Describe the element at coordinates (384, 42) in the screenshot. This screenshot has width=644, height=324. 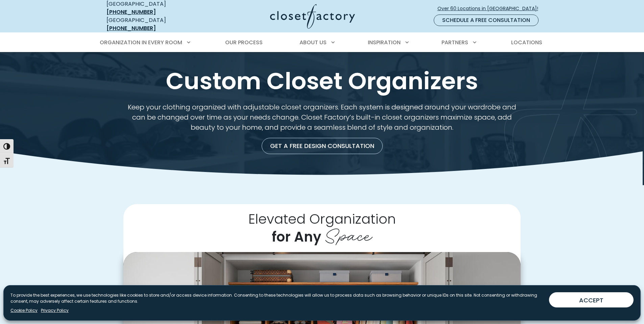
I see `span: Inspiration` at that location.